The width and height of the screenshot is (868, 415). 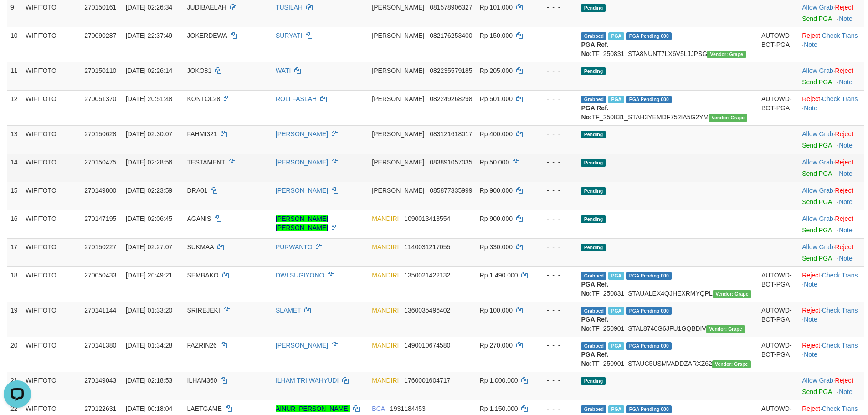 What do you see at coordinates (727, 54) in the screenshot?
I see `span: Vendor URL: https://settle31.1velocity.biz` at bounding box center [727, 54].